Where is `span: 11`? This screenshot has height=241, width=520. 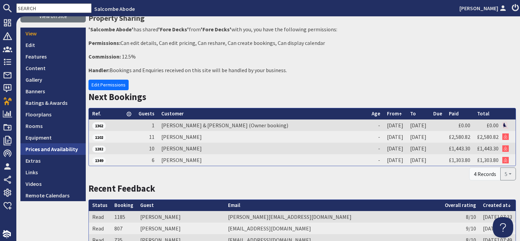
span: 11 is located at coordinates (152, 137).